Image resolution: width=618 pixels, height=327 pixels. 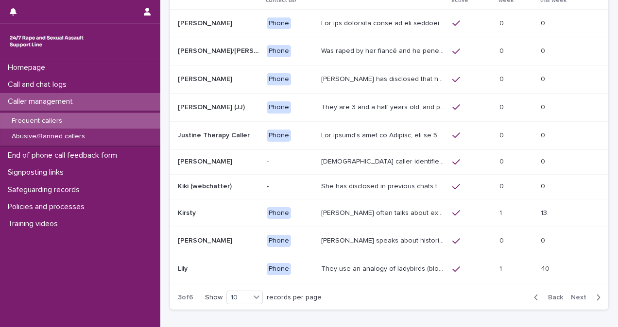 I want to click on p: Caller speaks about historic rape while she was at university by a man she was dating. She has re..., so click(x=384, y=240).